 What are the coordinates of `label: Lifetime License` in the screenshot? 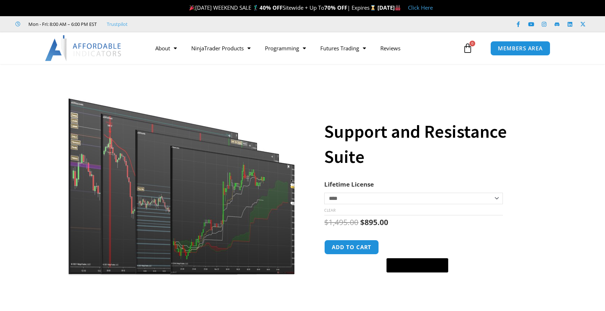 It's located at (349, 184).